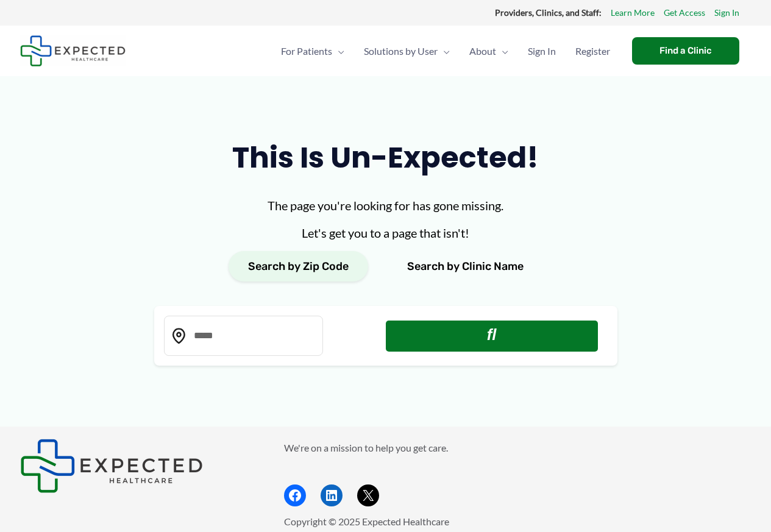 Image resolution: width=771 pixels, height=532 pixels. Describe the element at coordinates (179, 336) in the screenshot. I see `img: Location pin` at that location.